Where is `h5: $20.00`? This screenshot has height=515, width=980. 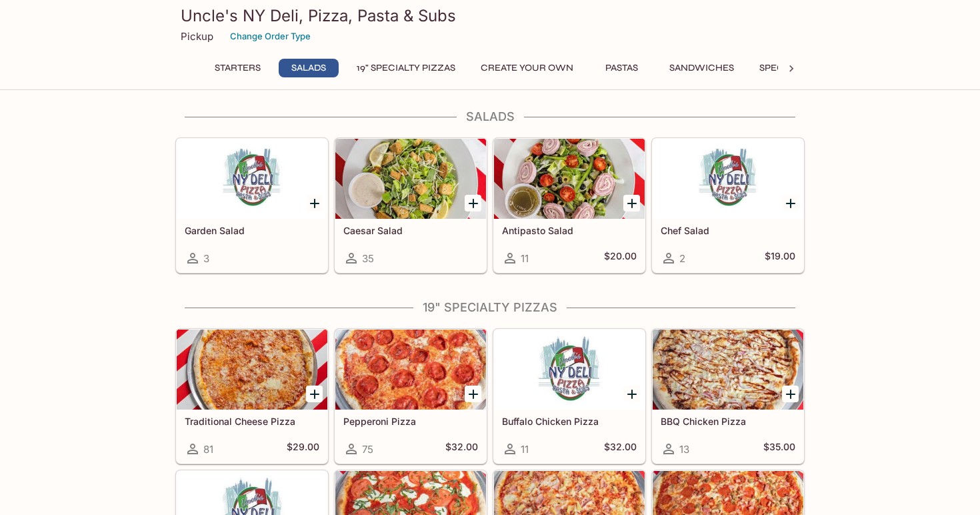 h5: $20.00 is located at coordinates (620, 258).